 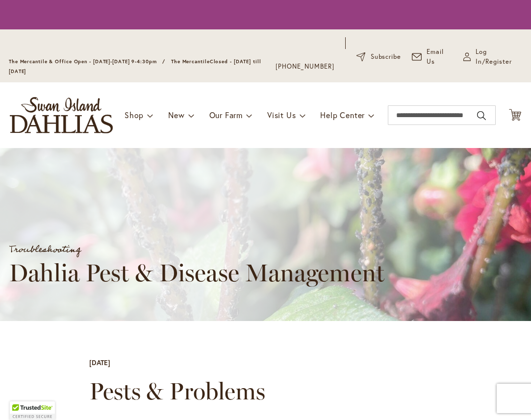 I want to click on div: TrustedSite Certified, so click(x=33, y=411).